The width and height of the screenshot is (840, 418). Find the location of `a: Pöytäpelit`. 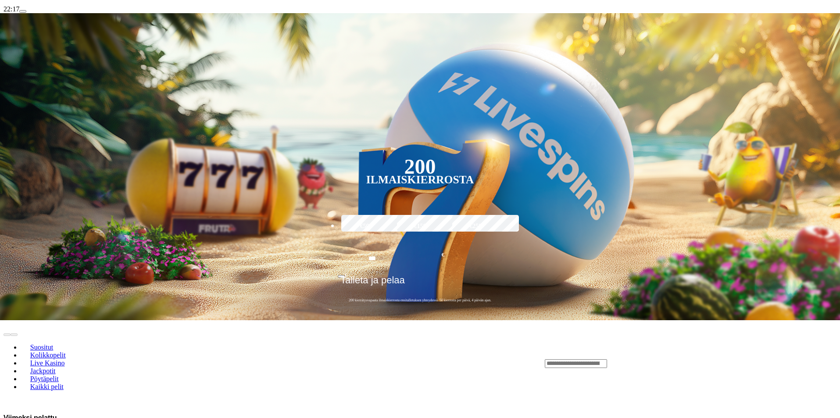

a: Pöytäpelit is located at coordinates (44, 379).